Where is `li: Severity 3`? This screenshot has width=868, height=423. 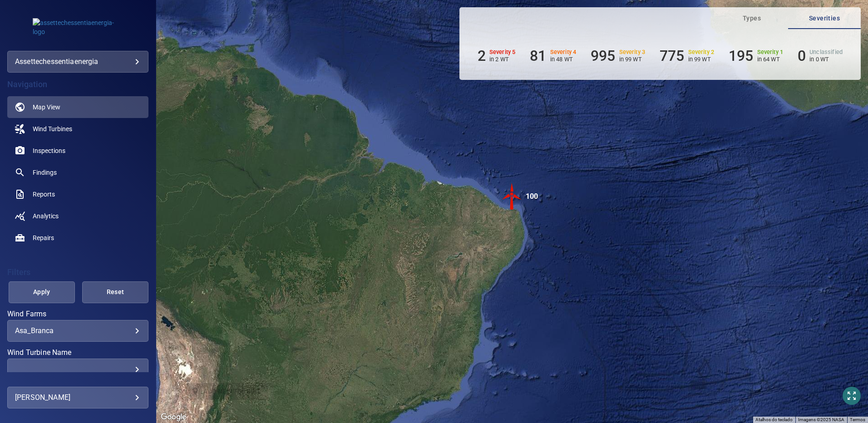 li: Severity 3 is located at coordinates (618, 56).